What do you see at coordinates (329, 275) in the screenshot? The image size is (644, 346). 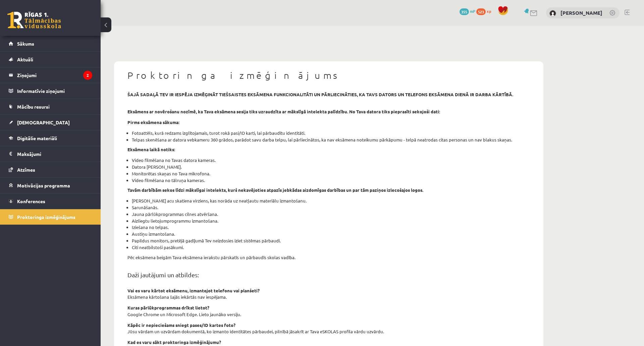 I see `h2: Daži jautājumi un atbildes:` at bounding box center [329, 275].